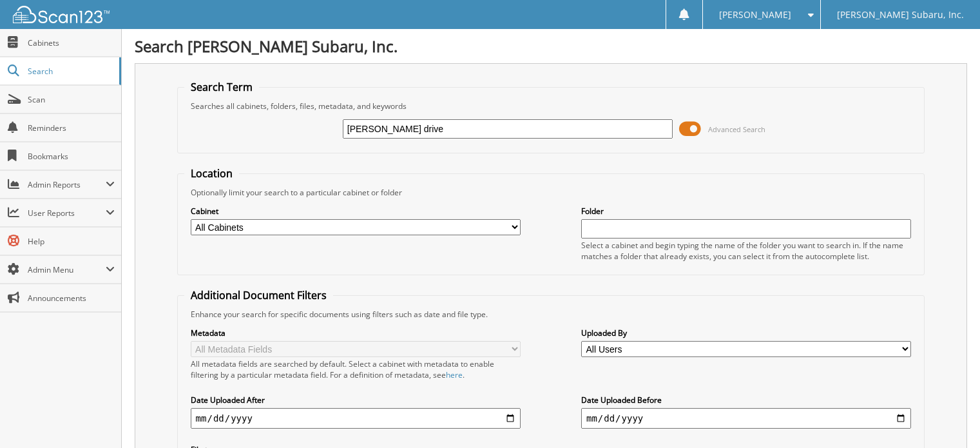 The width and height of the screenshot is (980, 448). What do you see at coordinates (746, 418) in the screenshot?
I see `input: end` at bounding box center [746, 418].